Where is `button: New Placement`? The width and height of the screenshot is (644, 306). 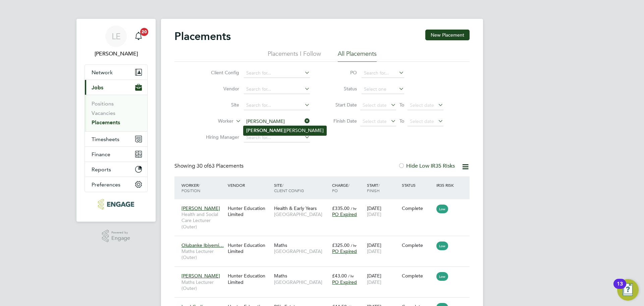 button: New Placement is located at coordinates (447, 35).